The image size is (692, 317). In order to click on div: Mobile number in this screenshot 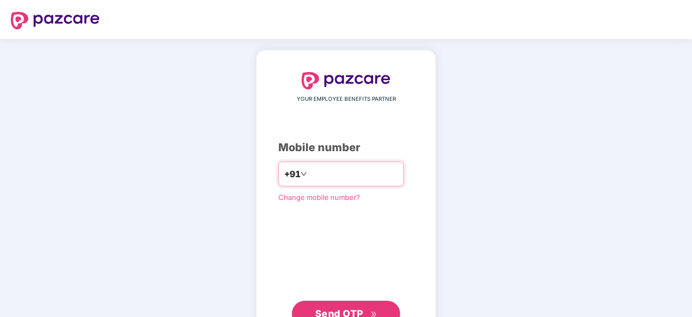, I will do `click(346, 147)`.